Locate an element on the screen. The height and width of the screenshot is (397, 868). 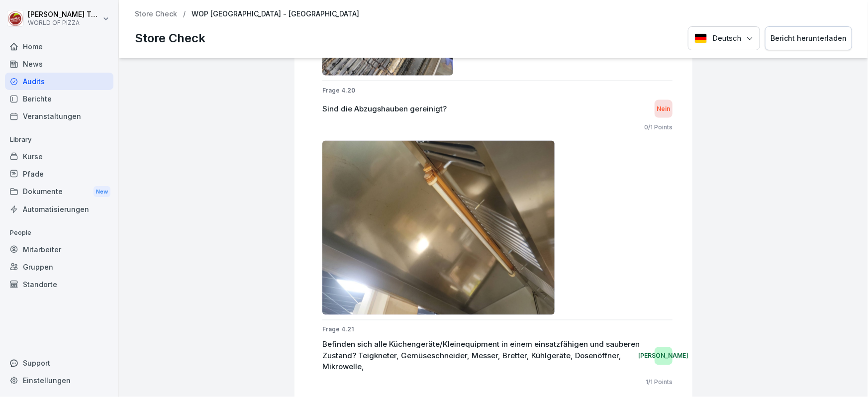
div: Berichte is located at coordinates (59, 99).